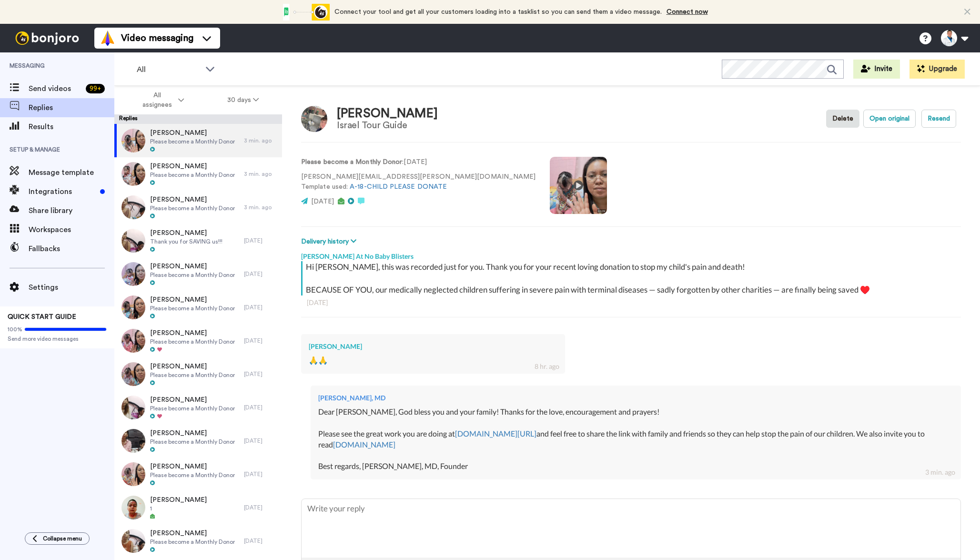  I want to click on a: Invite, so click(877, 69).